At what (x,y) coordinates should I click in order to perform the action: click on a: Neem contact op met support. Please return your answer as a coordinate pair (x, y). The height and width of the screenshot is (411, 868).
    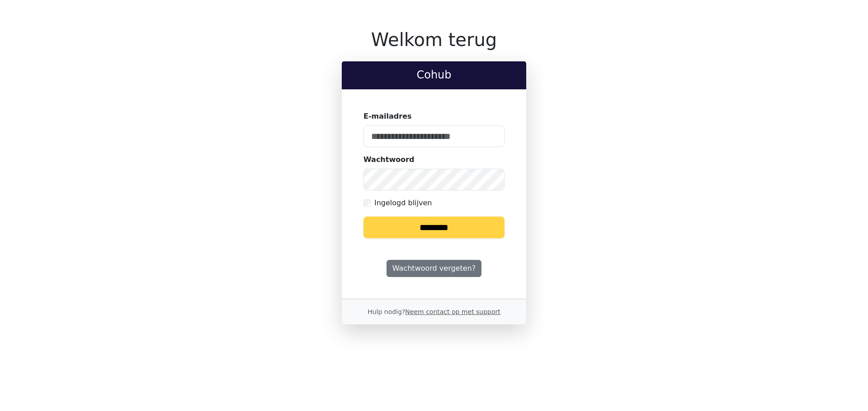
    Looking at the image, I should click on (453, 312).